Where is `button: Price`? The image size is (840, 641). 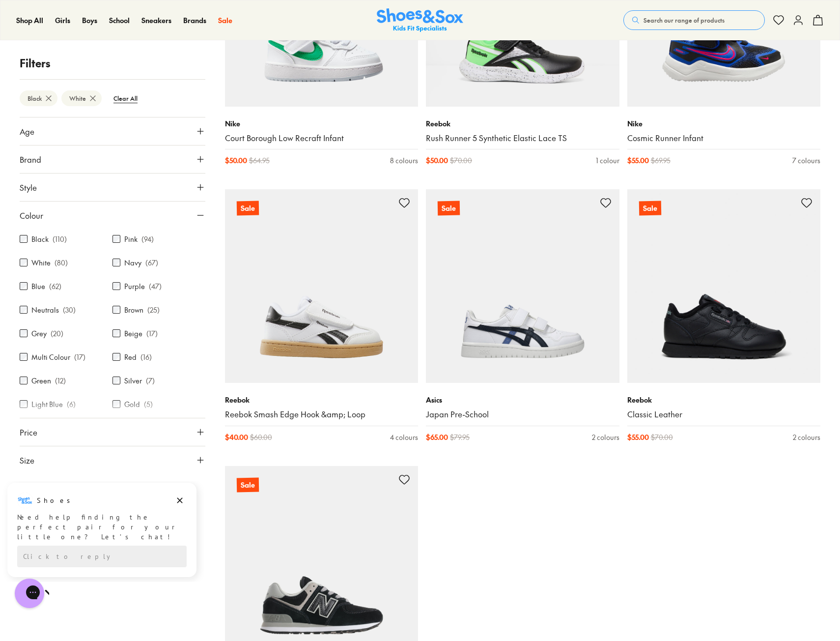 button: Price is located at coordinates (113, 432).